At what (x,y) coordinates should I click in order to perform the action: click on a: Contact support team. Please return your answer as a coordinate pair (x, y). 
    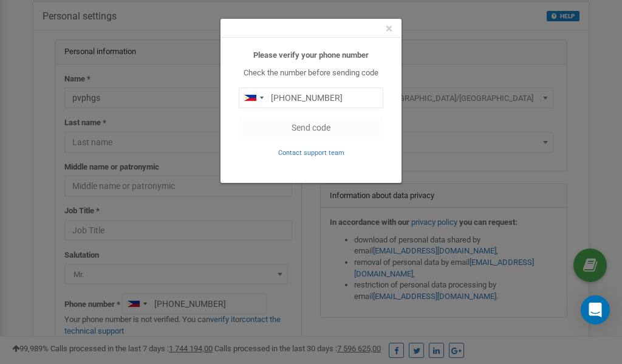
    Looking at the image, I should click on (311, 152).